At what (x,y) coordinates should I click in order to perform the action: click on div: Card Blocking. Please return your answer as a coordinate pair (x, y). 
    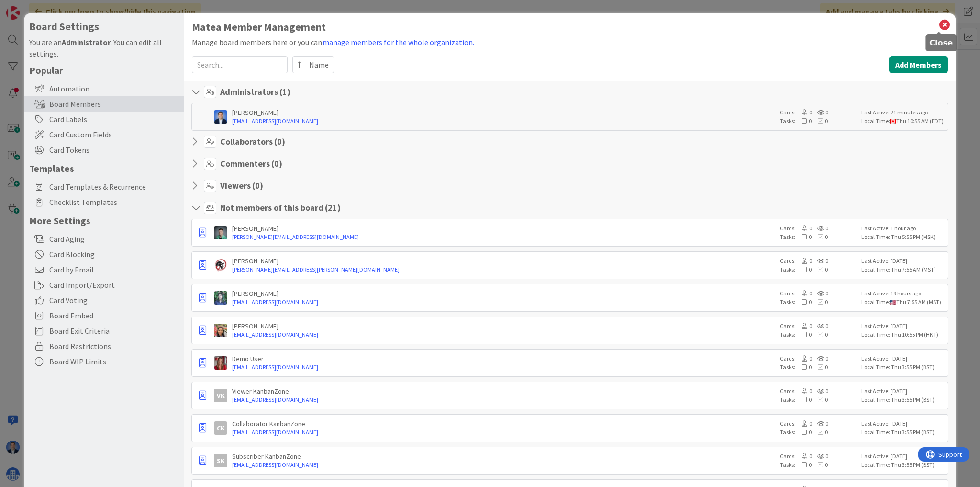
    Looking at the image, I should click on (104, 255).